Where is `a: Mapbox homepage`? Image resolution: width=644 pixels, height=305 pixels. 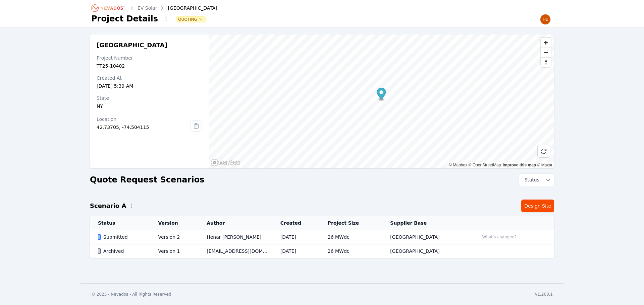
a: Mapbox homepage is located at coordinates (225, 162).